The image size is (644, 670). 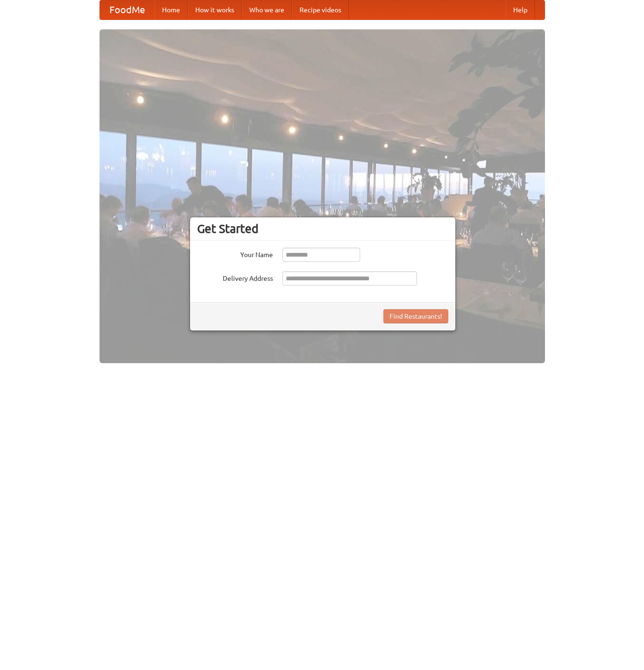 What do you see at coordinates (235, 253) in the screenshot?
I see `label: Your Name` at bounding box center [235, 253].